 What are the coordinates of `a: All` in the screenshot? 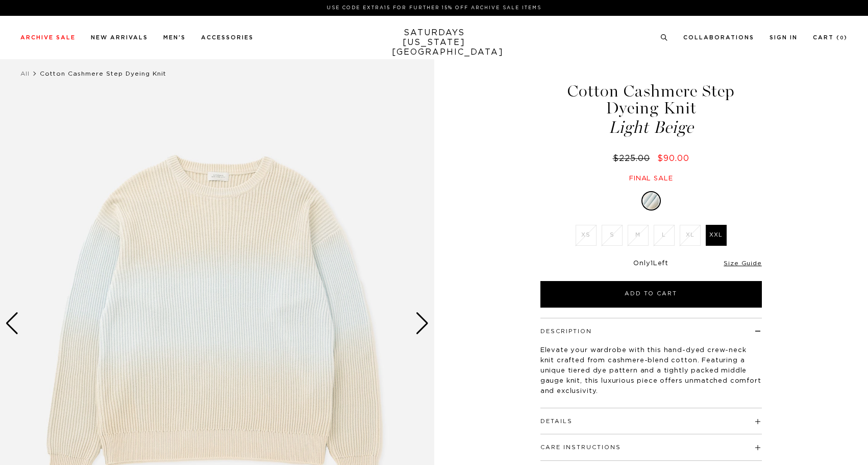 It's located at (25, 74).